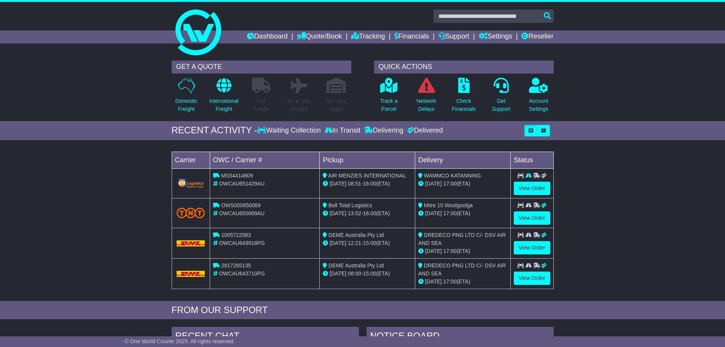 The image size is (725, 347). Describe the element at coordinates (262, 67) in the screenshot. I see `div: GET A QUOTE` at that location.